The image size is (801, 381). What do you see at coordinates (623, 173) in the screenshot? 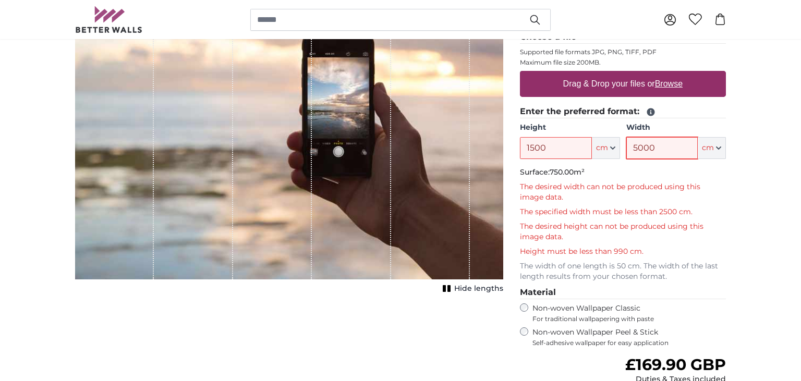
I see `p: Surface:` at bounding box center [623, 173].